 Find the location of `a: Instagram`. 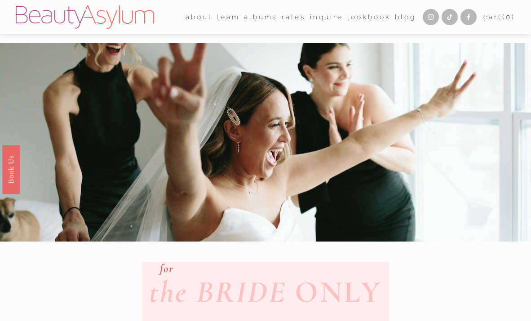

a: Instagram is located at coordinates (431, 17).